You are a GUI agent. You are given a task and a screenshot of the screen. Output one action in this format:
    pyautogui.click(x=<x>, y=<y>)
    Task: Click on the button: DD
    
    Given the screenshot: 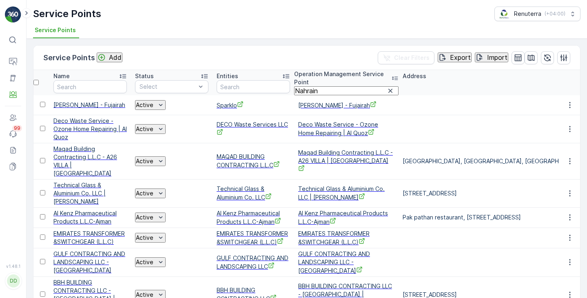 What is the action you would take?
    pyautogui.click(x=13, y=281)
    